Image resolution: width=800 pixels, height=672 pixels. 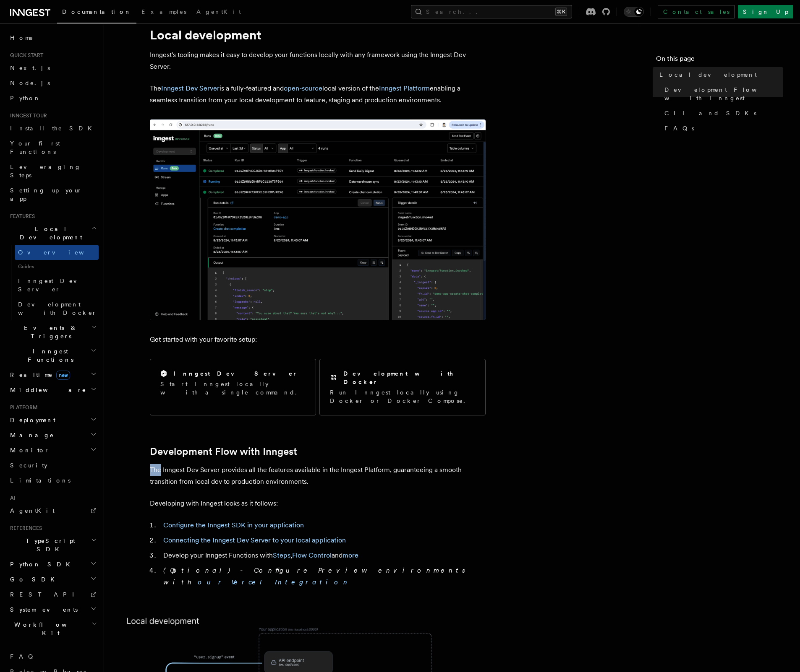 I want to click on h2: Inngest Dev Server, so click(x=236, y=373).